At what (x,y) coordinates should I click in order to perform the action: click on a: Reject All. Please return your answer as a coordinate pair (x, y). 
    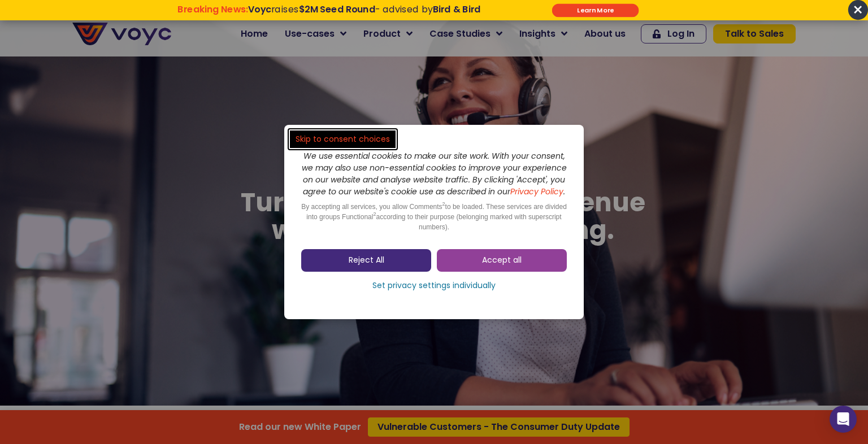
    Looking at the image, I should click on (366, 260).